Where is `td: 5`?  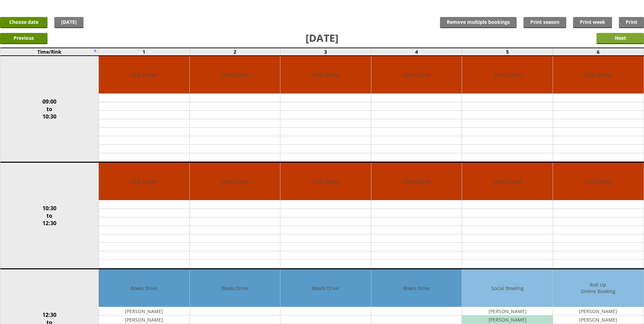 td: 5 is located at coordinates (507, 52).